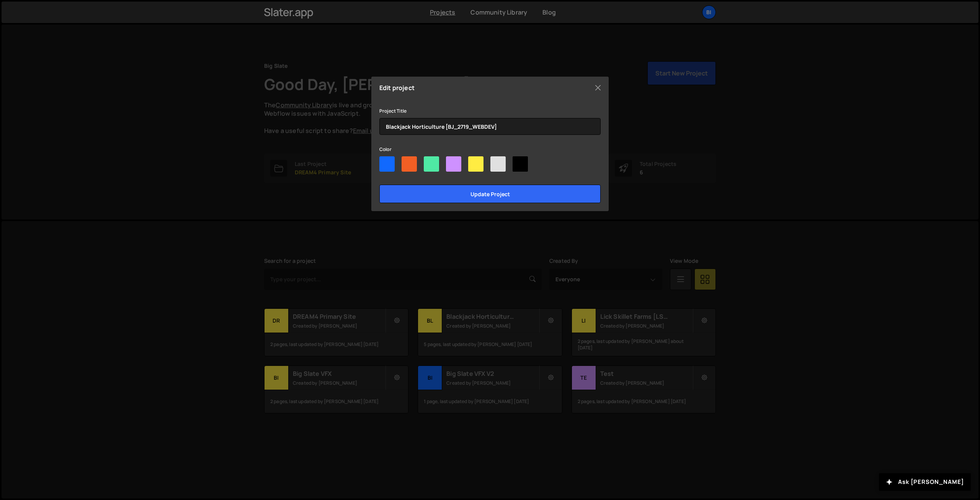 Image resolution: width=980 pixels, height=500 pixels. I want to click on label: Color, so click(386, 149).